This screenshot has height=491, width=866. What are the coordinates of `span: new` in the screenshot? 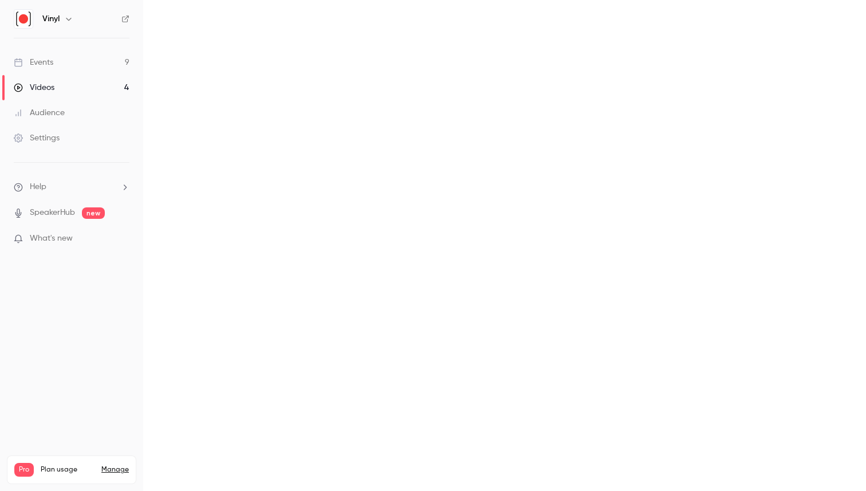 It's located at (93, 213).